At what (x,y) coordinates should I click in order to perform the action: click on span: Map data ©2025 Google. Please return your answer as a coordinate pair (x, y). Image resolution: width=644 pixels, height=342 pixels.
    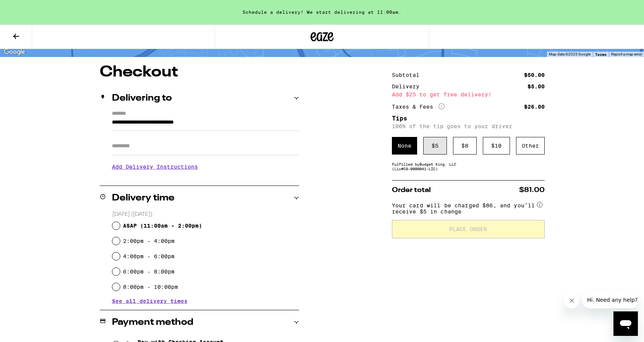
    Looking at the image, I should click on (569, 54).